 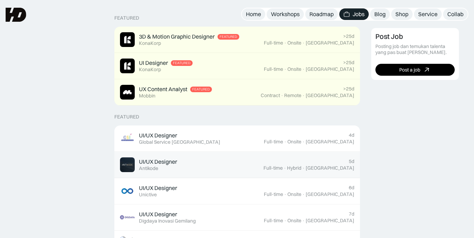 I want to click on div: Service, so click(x=427, y=14).